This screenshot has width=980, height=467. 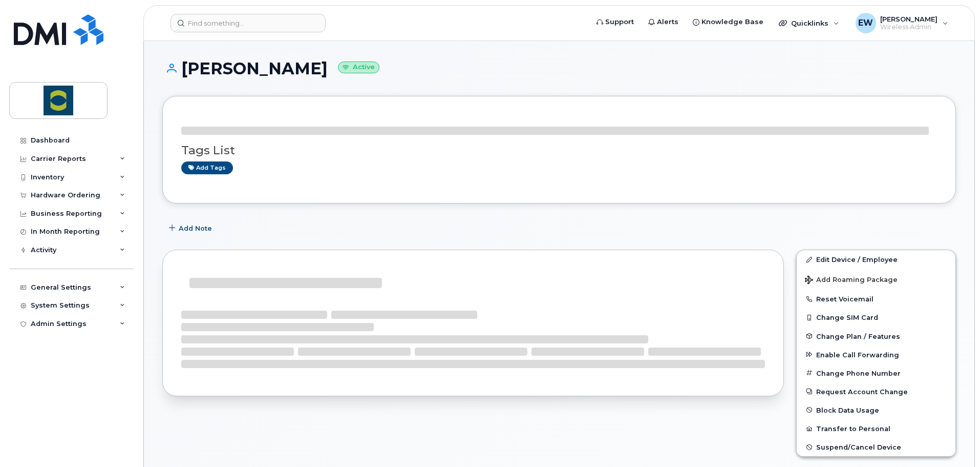 What do you see at coordinates (195, 228) in the screenshot?
I see `span: Add Note` at bounding box center [195, 228].